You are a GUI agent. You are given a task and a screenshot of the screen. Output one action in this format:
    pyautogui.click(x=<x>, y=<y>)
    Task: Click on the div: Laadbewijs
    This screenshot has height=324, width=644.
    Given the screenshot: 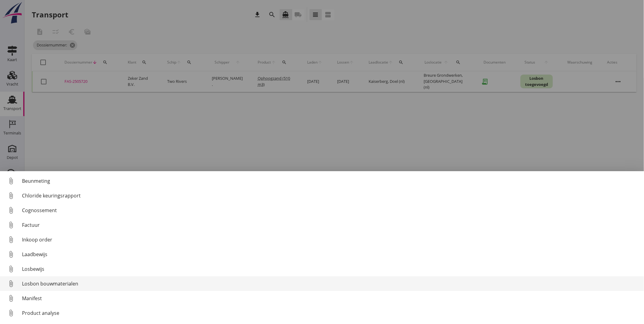 What is the action you would take?
    pyautogui.click(x=331, y=254)
    